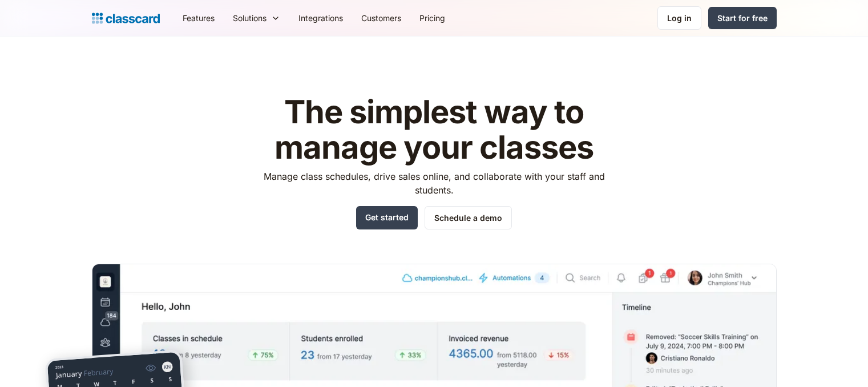  What do you see at coordinates (679, 18) in the screenshot?
I see `a: Log in` at bounding box center [679, 18].